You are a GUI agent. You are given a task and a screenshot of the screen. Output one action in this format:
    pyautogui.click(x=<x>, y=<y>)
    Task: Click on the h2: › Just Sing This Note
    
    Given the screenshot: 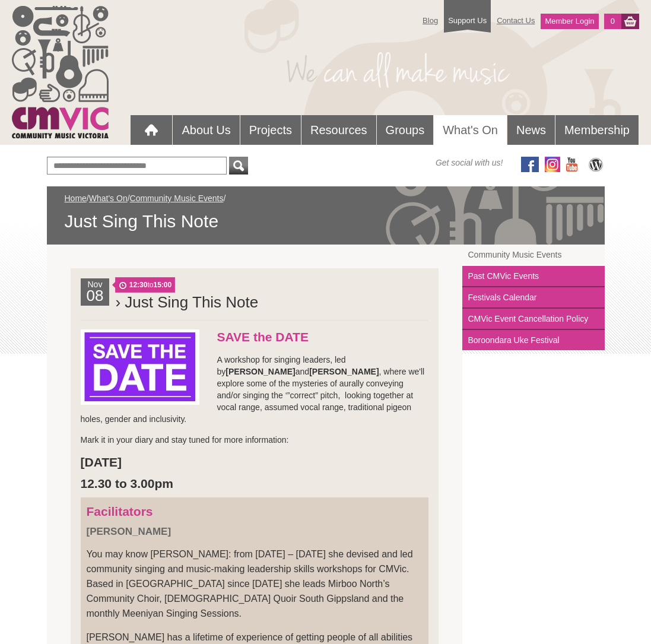 What is the action you would take?
    pyautogui.click(x=272, y=302)
    